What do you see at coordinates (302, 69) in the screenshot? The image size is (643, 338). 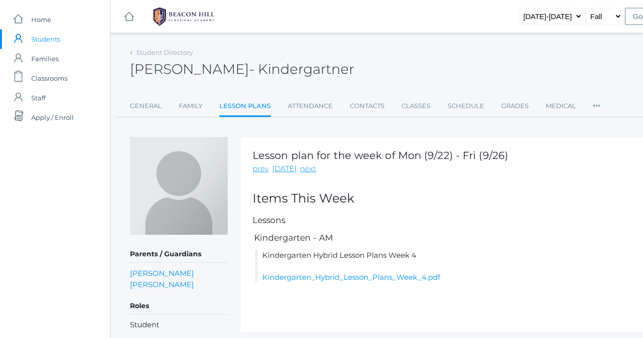 I see `span: - Kindergartner` at bounding box center [302, 69].